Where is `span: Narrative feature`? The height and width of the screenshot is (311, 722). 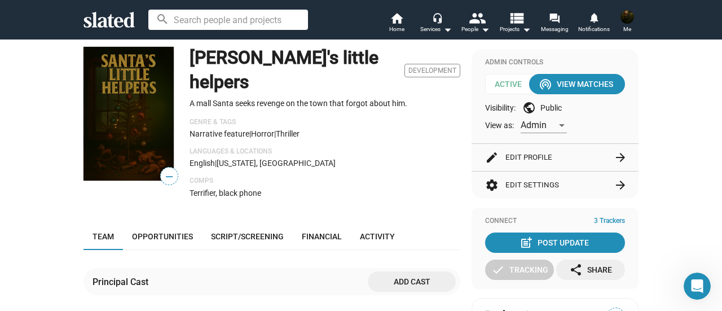 span: Narrative feature is located at coordinates (220, 134).